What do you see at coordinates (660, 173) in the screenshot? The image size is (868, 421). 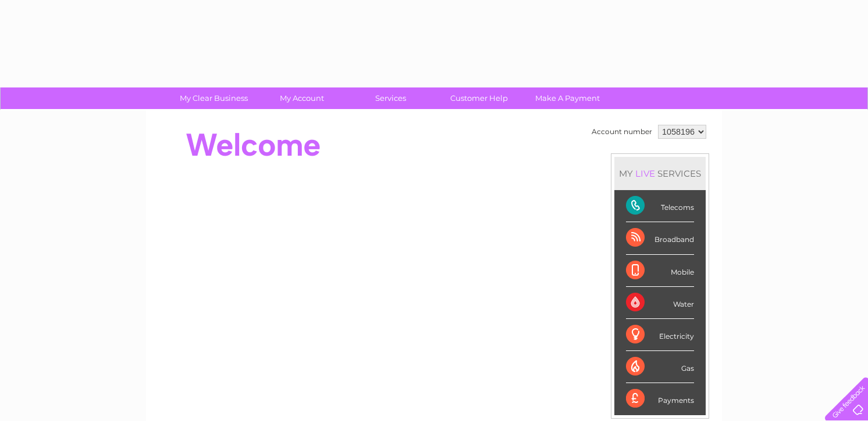 I see `div: MY SERVICES` at bounding box center [660, 173].